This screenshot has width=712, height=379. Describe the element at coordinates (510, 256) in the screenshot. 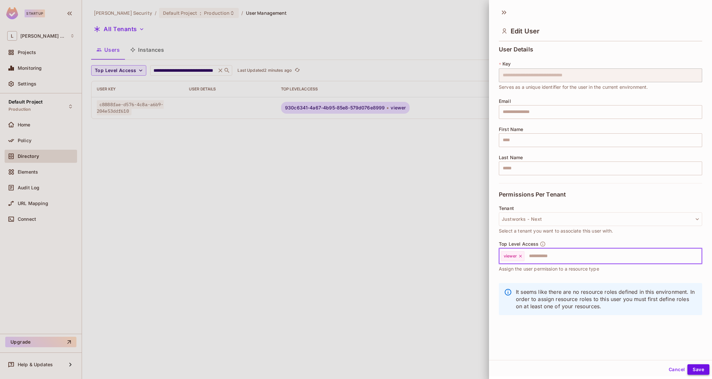

I see `span: viewer` at that location.